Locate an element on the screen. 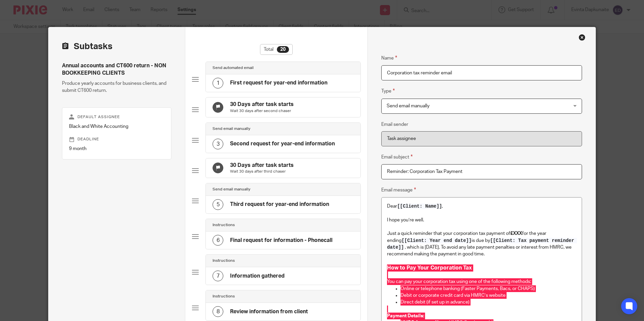  label: Type is located at coordinates (388, 91).